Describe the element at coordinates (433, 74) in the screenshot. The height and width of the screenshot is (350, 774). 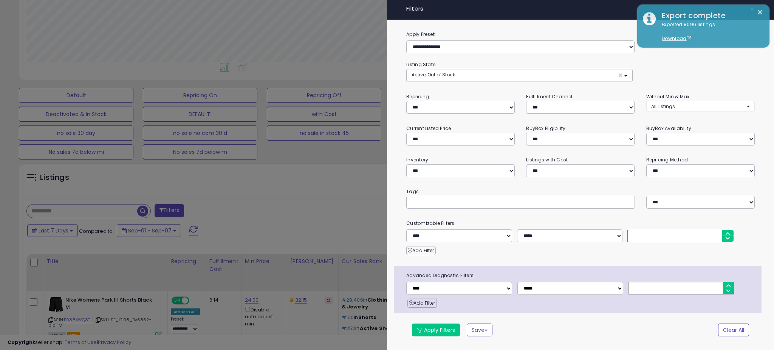
I see `span: Active, Out of Stock` at that location.